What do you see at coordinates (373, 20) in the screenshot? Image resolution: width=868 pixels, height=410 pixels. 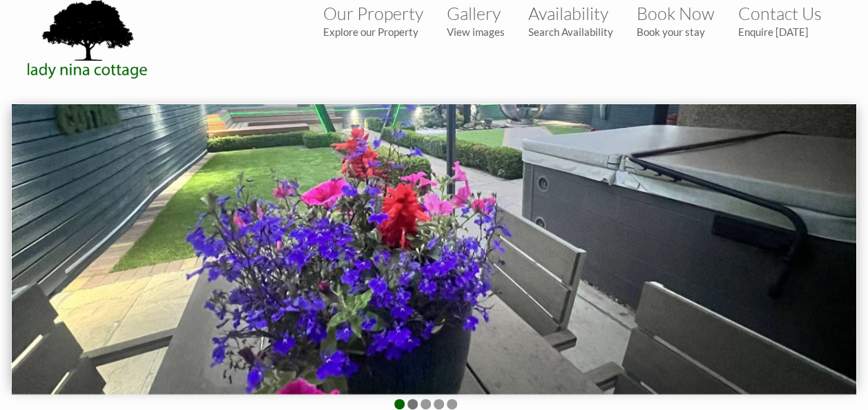 I see `a: Our PropertyExplore our Property` at bounding box center [373, 20].